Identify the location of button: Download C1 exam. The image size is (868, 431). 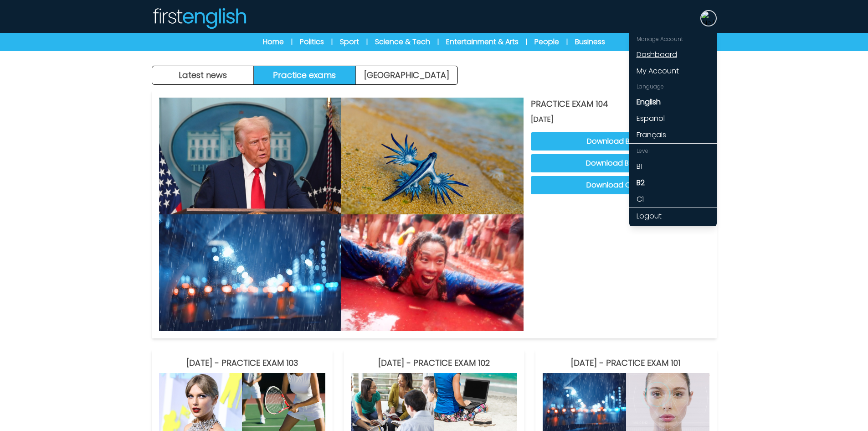
(620, 185).